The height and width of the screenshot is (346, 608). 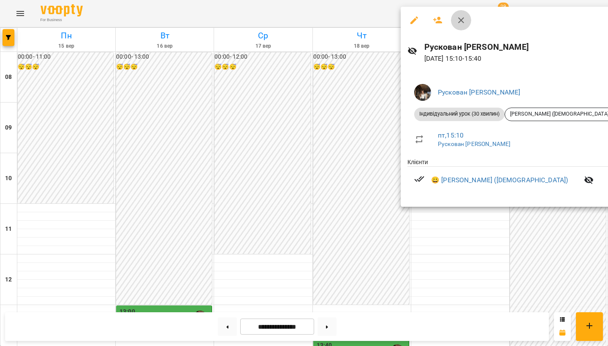 What do you see at coordinates (451, 135) in the screenshot?
I see `a: пт , 15:10` at bounding box center [451, 135].